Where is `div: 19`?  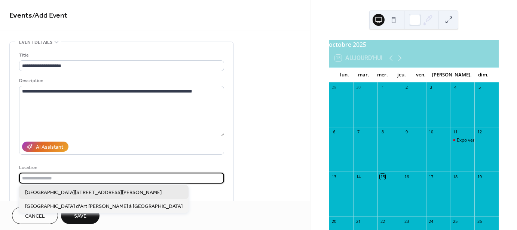 div: 19 is located at coordinates (479, 176).